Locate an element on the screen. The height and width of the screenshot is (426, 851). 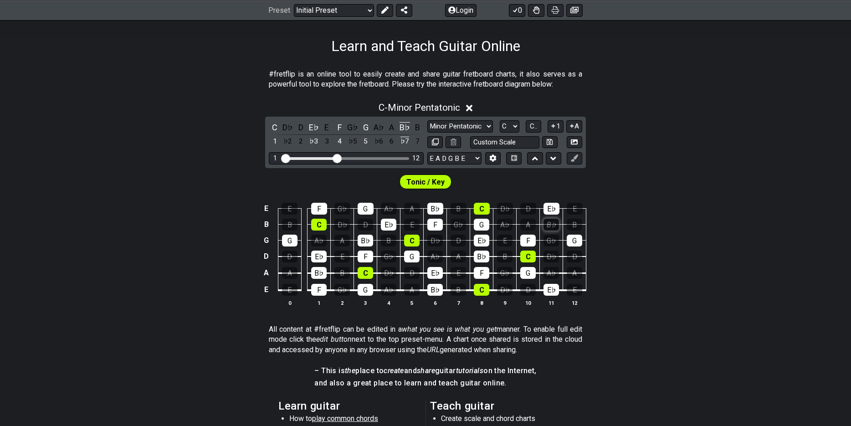
em: share is located at coordinates (426, 370).